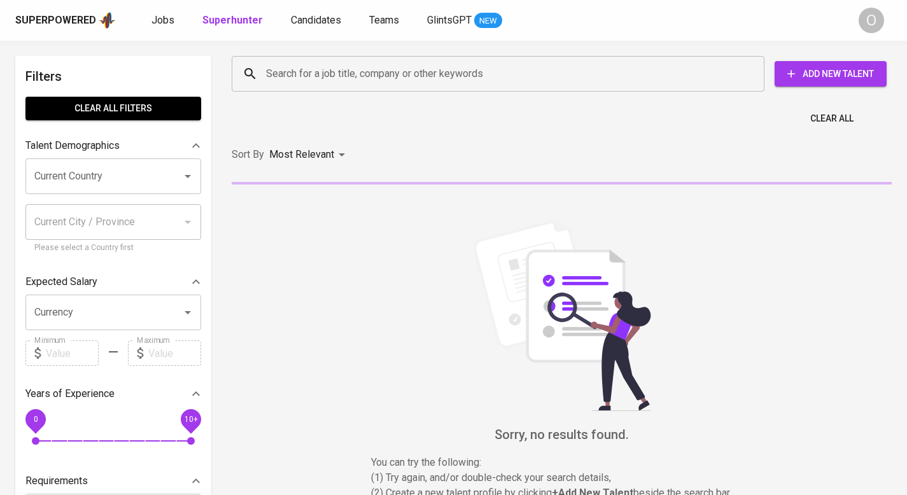  What do you see at coordinates (113, 481) in the screenshot?
I see `div: Requirements` at bounding box center [113, 481].